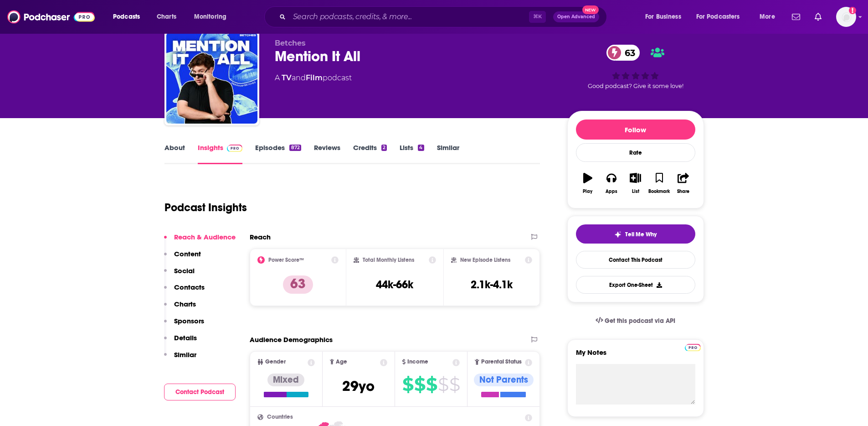  Describe the element at coordinates (184, 325) in the screenshot. I see `button: Sponsors` at that location.